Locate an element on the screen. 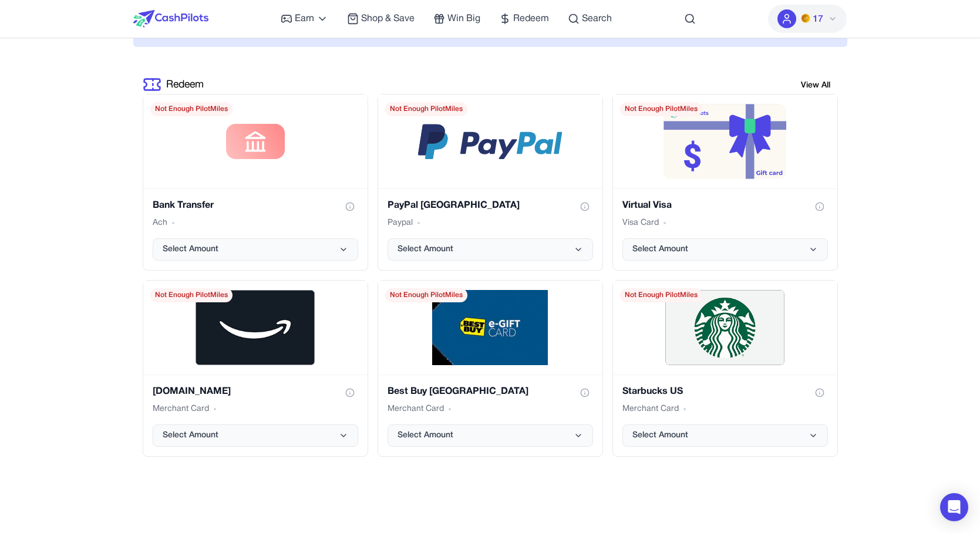 The width and height of the screenshot is (980, 533). h3: Virtual Visa is located at coordinates (647, 206).